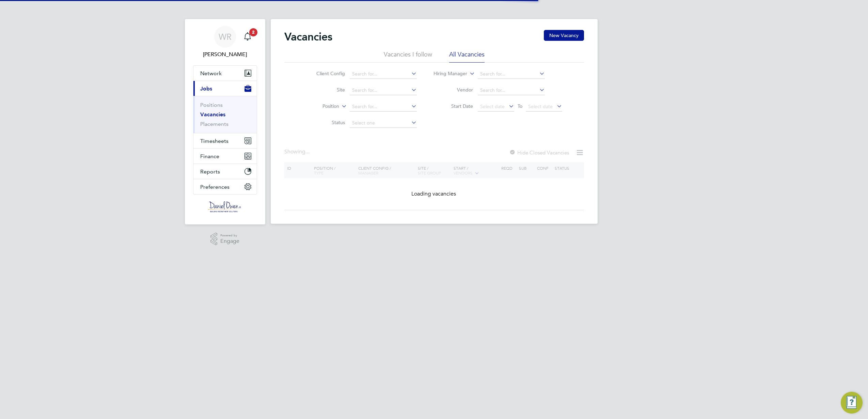 The width and height of the screenshot is (868, 419). What do you see at coordinates (225, 172) in the screenshot?
I see `button: Reports` at bounding box center [225, 172].